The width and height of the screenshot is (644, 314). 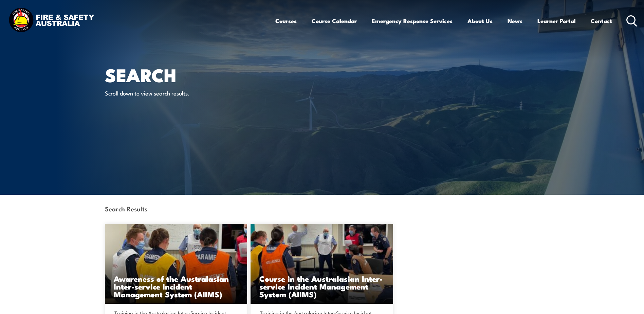 I want to click on a: News, so click(x=515, y=21).